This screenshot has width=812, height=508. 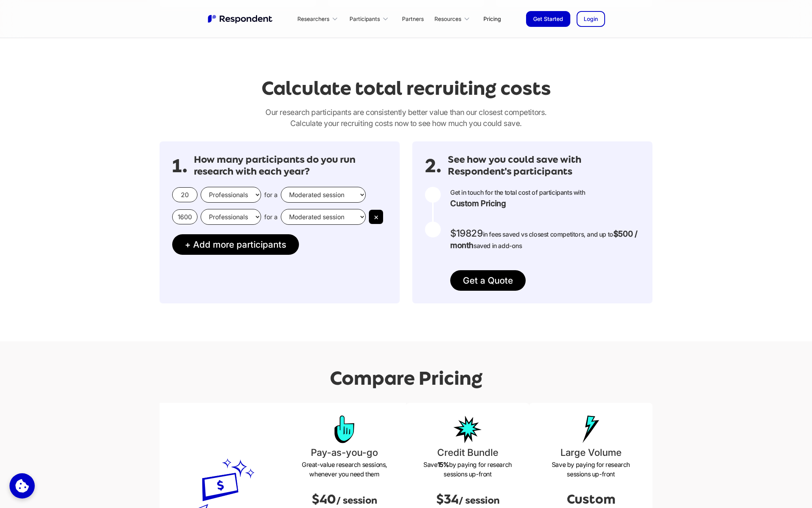 What do you see at coordinates (240, 244) in the screenshot?
I see `span: Add more participants` at bounding box center [240, 244].